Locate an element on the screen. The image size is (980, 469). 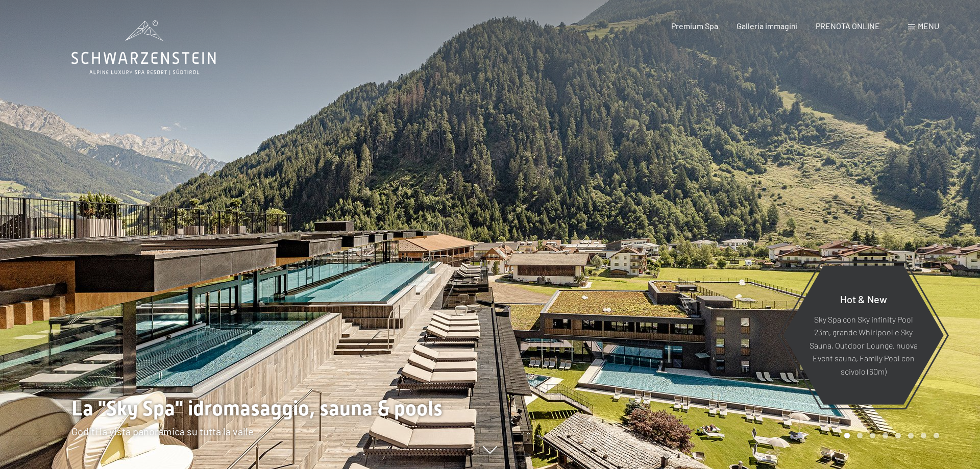
span: PRENOTA ONLINE is located at coordinates (848, 26).